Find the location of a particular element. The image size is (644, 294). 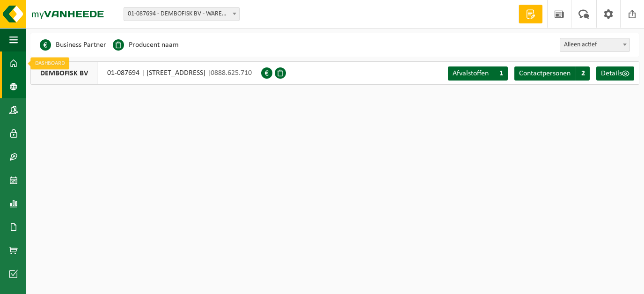

span: DEMBOFISK BV is located at coordinates (64, 73).